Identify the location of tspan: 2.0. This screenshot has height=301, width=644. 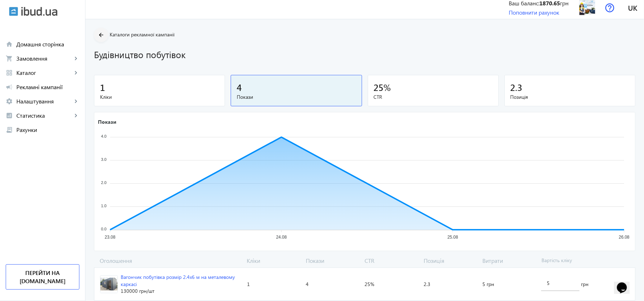
(103, 183).